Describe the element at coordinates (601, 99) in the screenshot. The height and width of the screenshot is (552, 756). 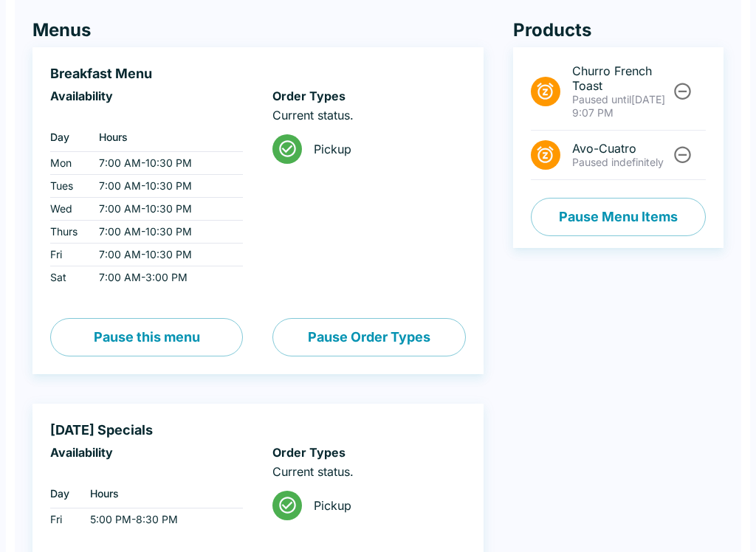
I see `span: Paused until` at that location.